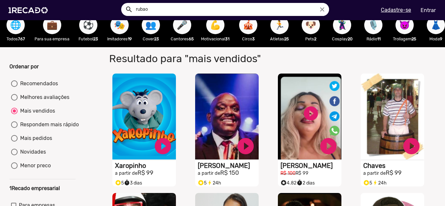  Describe the element at coordinates (151, 39) in the screenshot. I see `p: Cover` at that location.